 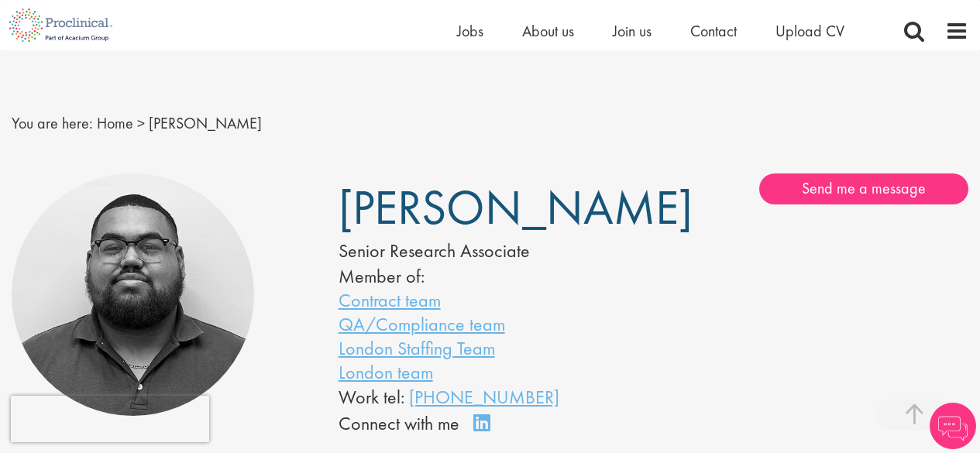 What do you see at coordinates (810, 31) in the screenshot?
I see `a: Upload CV` at bounding box center [810, 31].